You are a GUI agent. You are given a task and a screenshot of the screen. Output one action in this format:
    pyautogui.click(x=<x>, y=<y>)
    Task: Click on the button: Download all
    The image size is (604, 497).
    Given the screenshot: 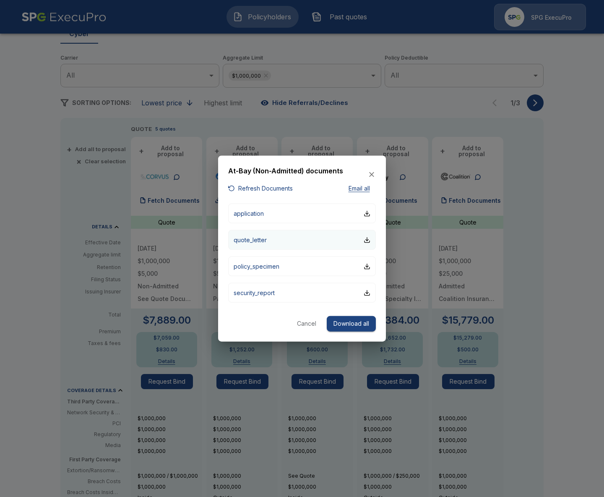 What is the action you would take?
    pyautogui.click(x=351, y=323)
    